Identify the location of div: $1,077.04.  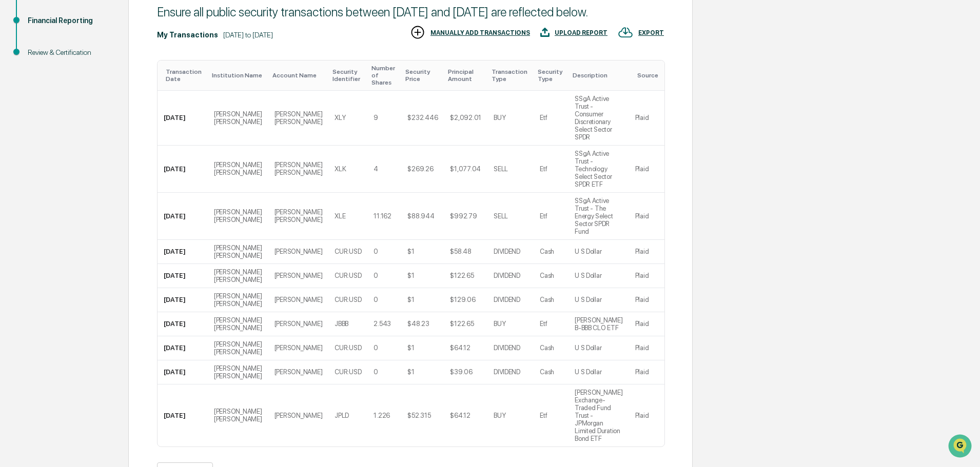
(466, 169).